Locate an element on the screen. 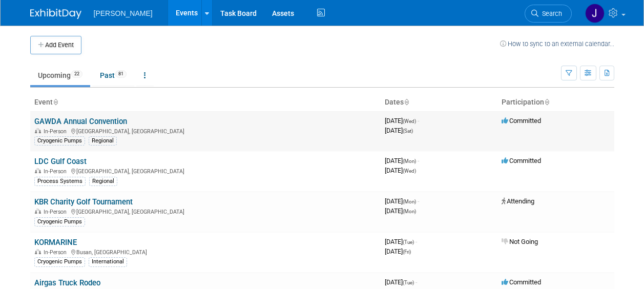 This screenshot has width=644, height=289. button: Add Event is located at coordinates (56, 45).